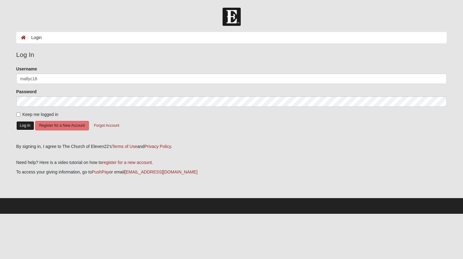  I want to click on button: Register for a New Account, so click(62, 126).